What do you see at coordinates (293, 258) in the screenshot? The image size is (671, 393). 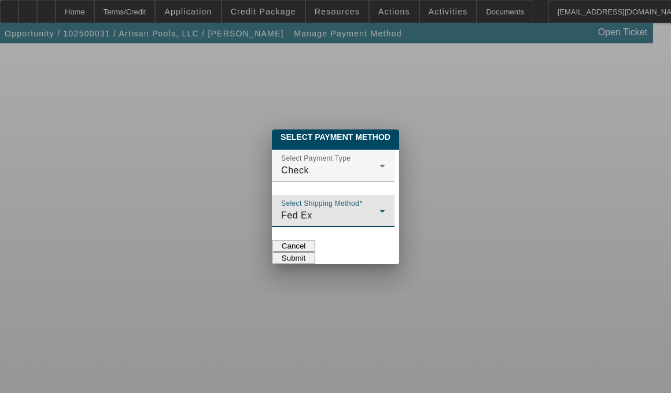 I see `button: Submit` at bounding box center [293, 258].